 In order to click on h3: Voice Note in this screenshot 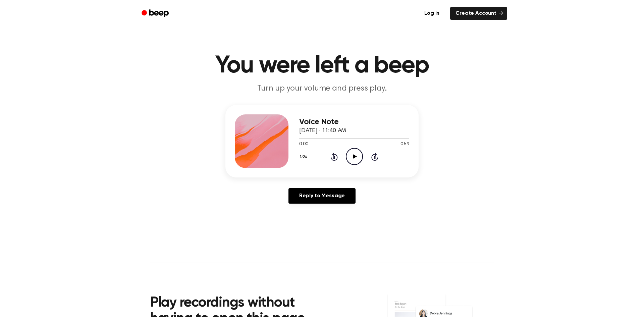, I will do `click(354, 122)`.